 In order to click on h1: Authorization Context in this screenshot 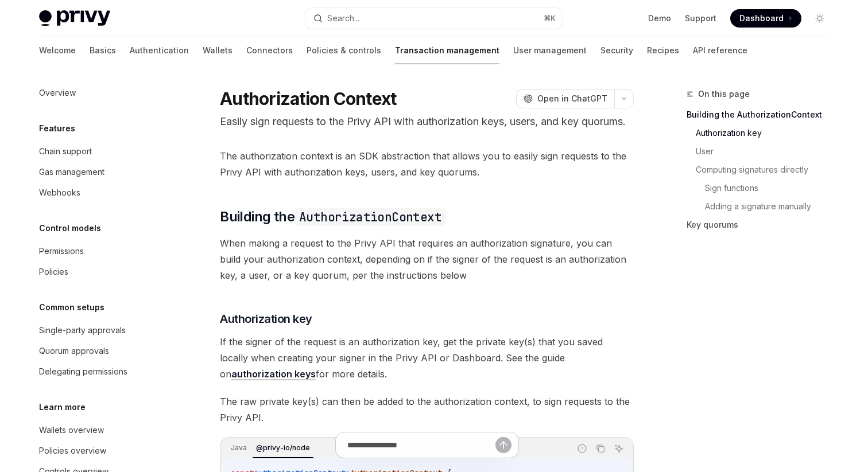, I will do `click(308, 99)`.